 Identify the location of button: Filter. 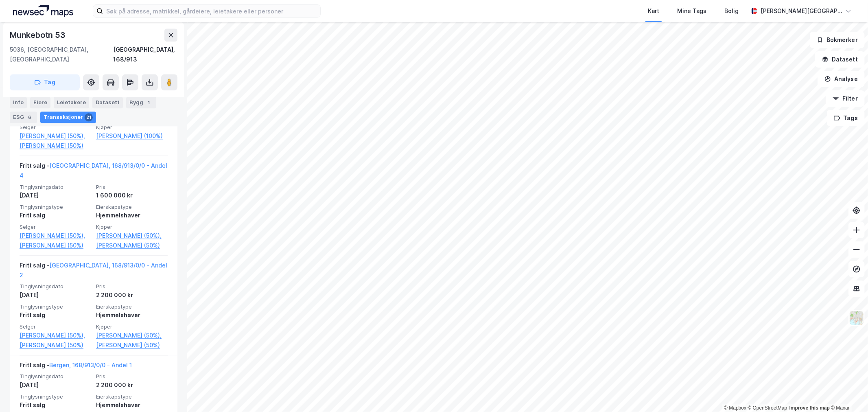
(845, 98).